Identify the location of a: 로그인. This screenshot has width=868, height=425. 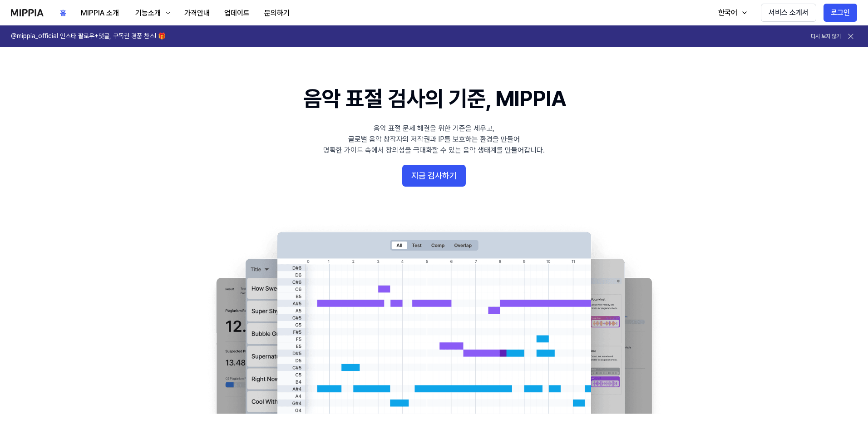
(840, 13).